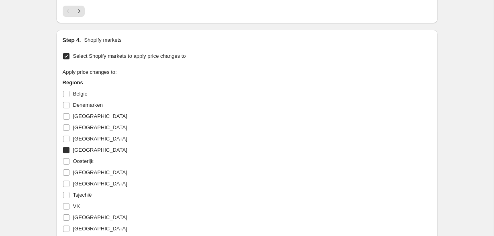  I want to click on h2: Step 4., so click(72, 40).